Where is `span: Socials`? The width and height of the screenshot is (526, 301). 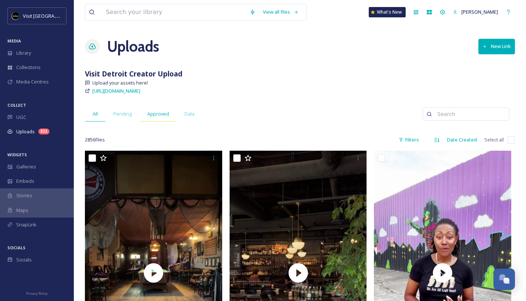
span: Socials is located at coordinates (24, 259).